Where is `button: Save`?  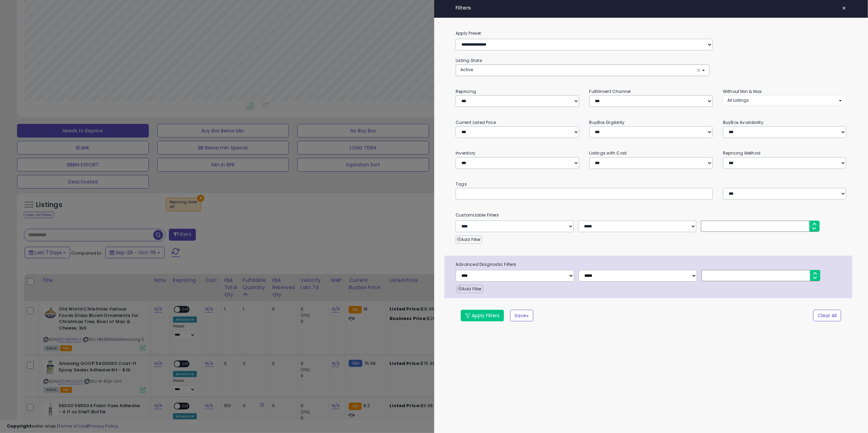 button: Save is located at coordinates (522, 316).